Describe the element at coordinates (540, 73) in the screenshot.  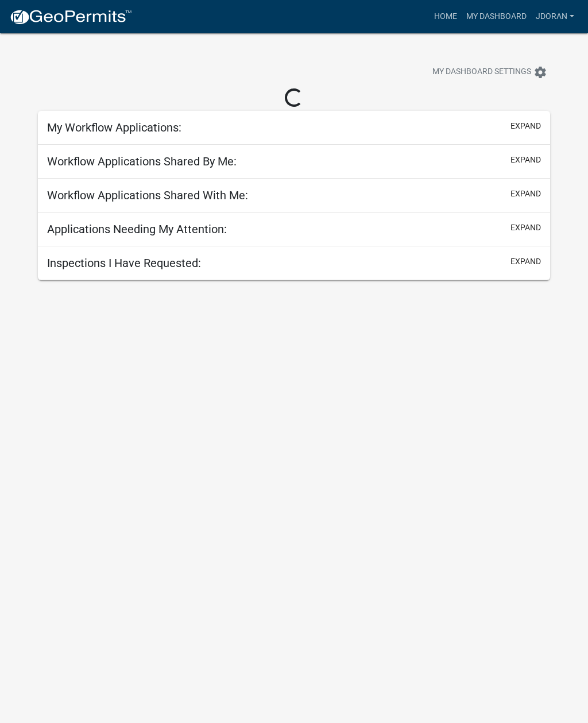
I see `i: settings` at that location.